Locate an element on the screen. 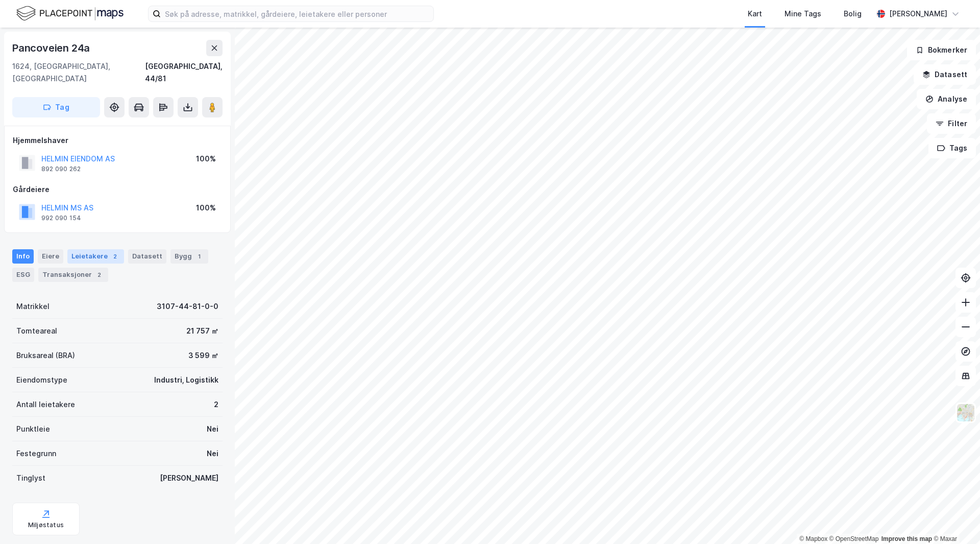 This screenshot has width=980, height=544. div: Leietakere is located at coordinates (95, 257).